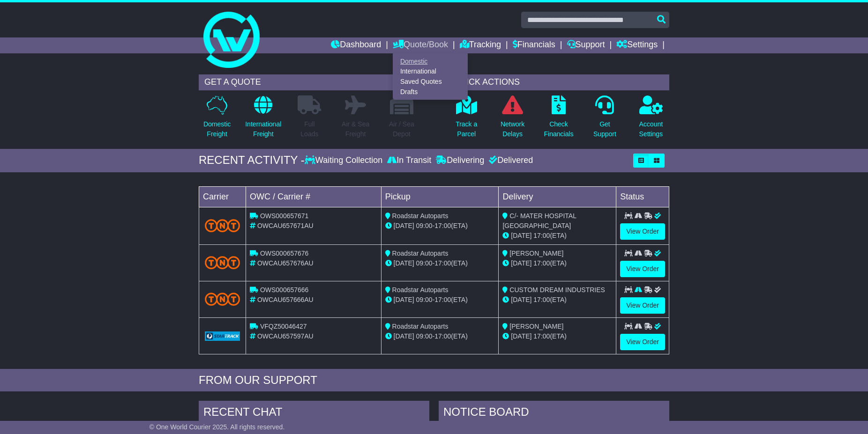 Image resolution: width=868 pixels, height=434 pixels. What do you see at coordinates (309, 83) in the screenshot?
I see `div: GET A QUOTE` at bounding box center [309, 83].